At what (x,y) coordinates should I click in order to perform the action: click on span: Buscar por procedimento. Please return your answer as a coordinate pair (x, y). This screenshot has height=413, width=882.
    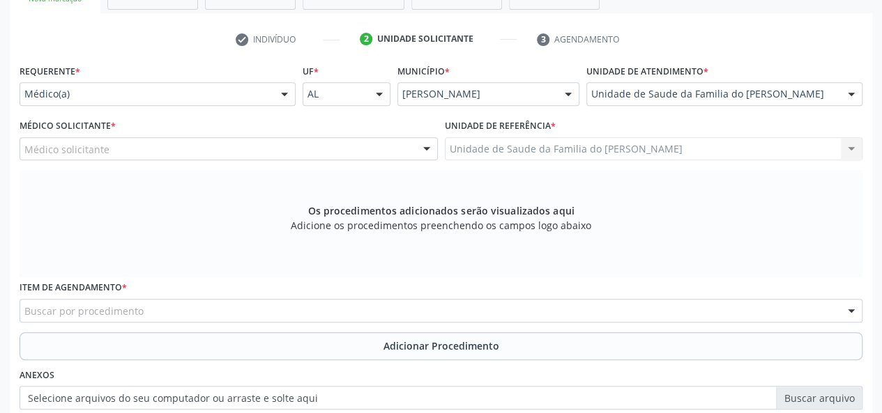
    Looking at the image, I should click on (84, 311).